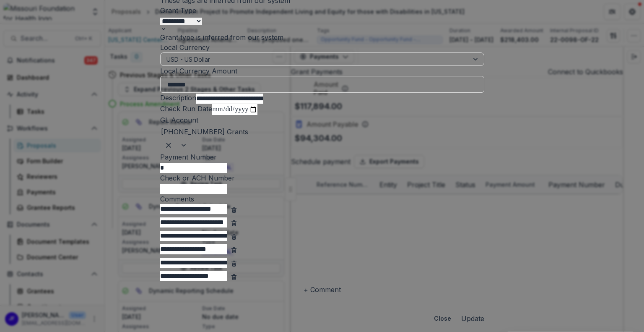 The height and width of the screenshot is (332, 644). I want to click on label: Local Currency Amount, so click(199, 71).